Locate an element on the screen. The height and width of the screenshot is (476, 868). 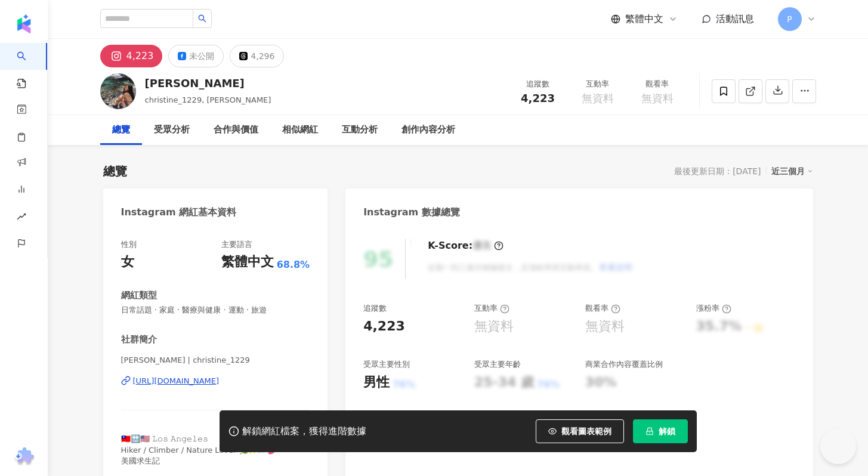
div: 未公開 is located at coordinates (202, 56).